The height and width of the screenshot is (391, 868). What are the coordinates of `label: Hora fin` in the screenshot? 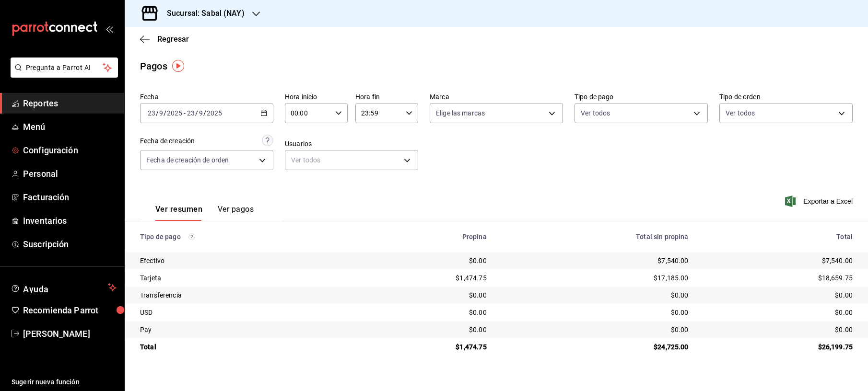 It's located at (387, 97).